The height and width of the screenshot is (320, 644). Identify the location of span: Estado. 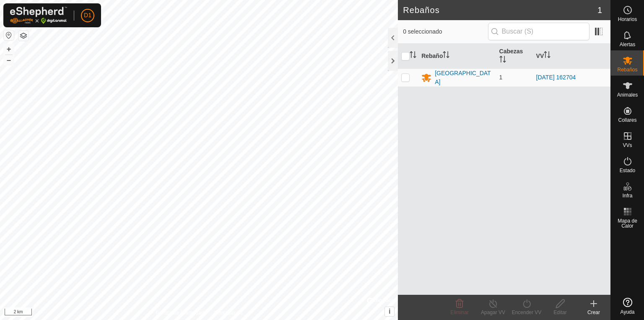
(627, 171).